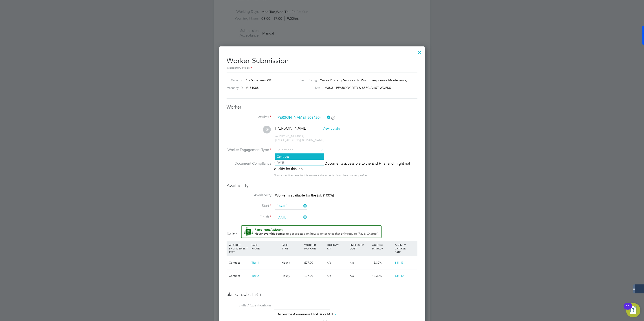 The height and width of the screenshot is (321, 644). What do you see at coordinates (322, 68) in the screenshot?
I see `div: Mandatory Fields` at bounding box center [322, 68].